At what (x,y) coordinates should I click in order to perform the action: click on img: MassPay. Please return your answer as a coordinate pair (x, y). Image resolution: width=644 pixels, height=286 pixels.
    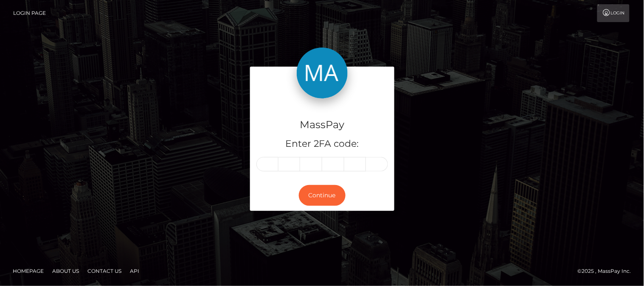
    Looking at the image, I should click on (322, 73).